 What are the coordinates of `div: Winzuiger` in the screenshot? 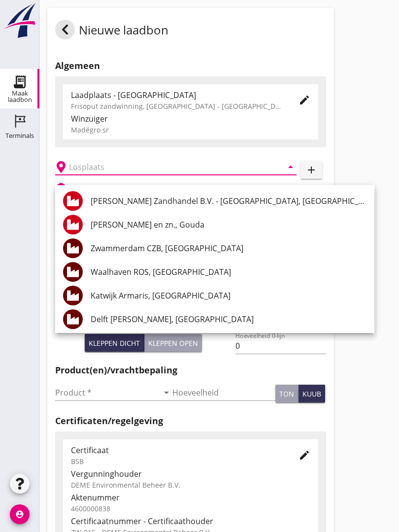 It's located at (191, 119).